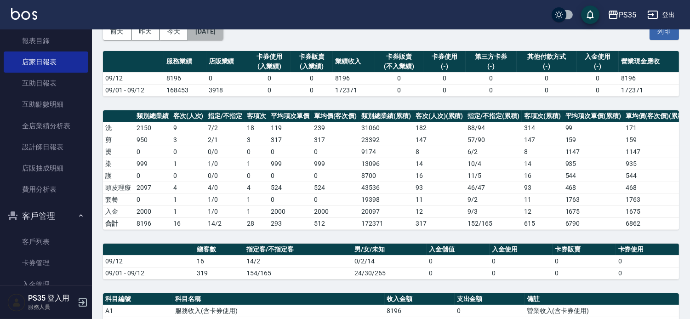 This screenshot has width=690, height=319. What do you see at coordinates (542, 164) in the screenshot?
I see `td: 14` at bounding box center [542, 164].